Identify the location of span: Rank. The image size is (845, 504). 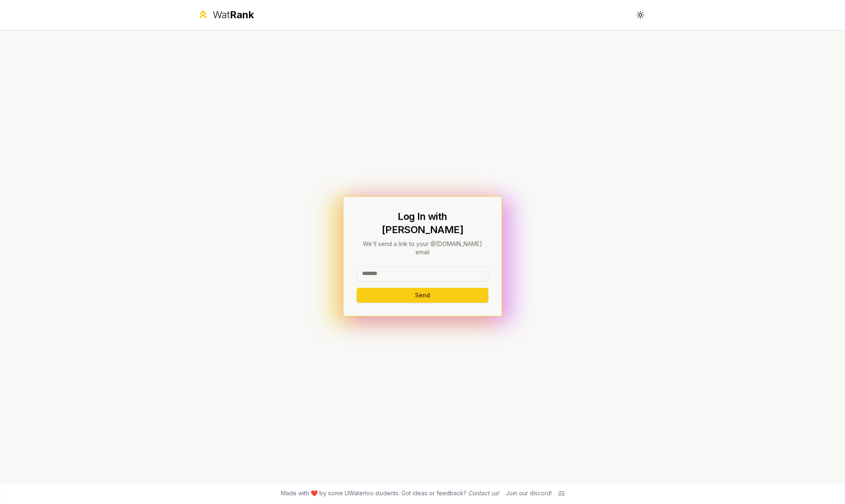
(242, 14).